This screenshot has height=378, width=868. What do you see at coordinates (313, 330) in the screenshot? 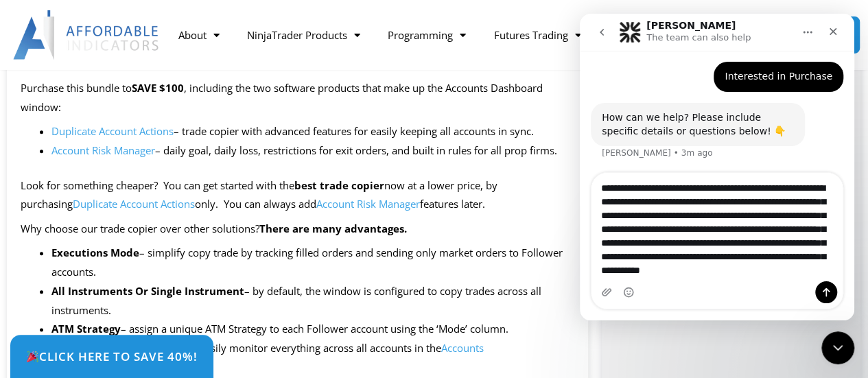
I see `li: – assign a unique ATM Strategy to each Follower account using the ‘Mode’ column.` at bounding box center [313, 330].